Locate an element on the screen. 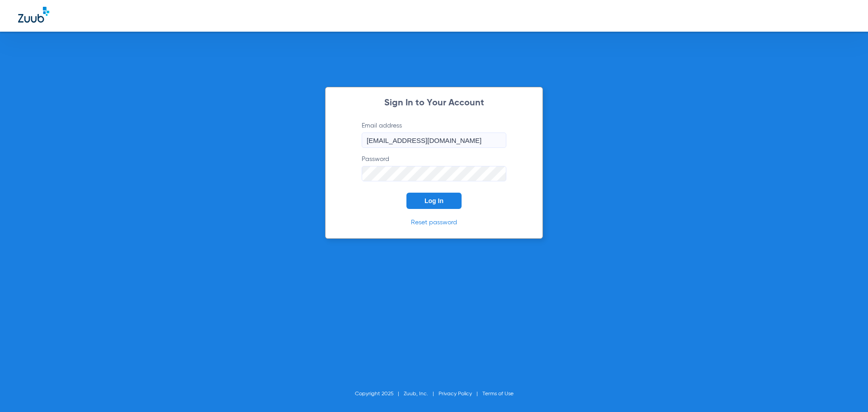 The height and width of the screenshot is (412, 868). a: Terms of Use is located at coordinates (498, 394).